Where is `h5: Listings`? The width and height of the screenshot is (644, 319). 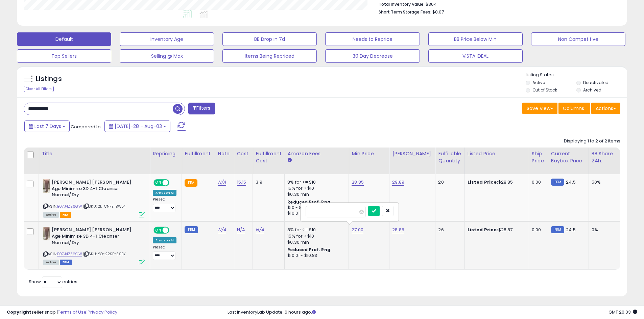 h5: Listings is located at coordinates (49, 79).